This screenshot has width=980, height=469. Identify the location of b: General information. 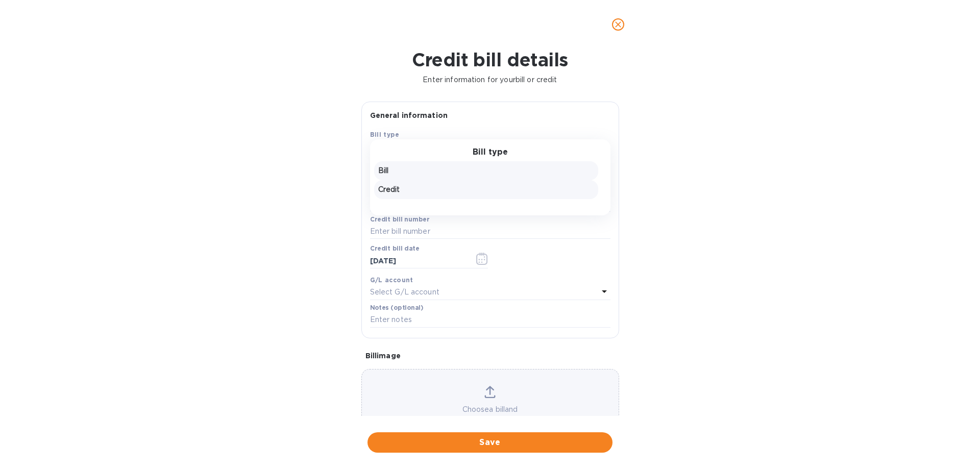
(409, 115).